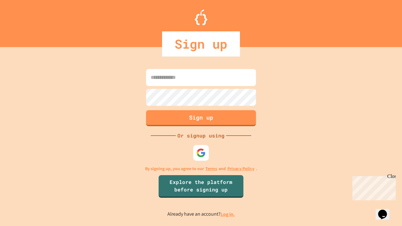  What do you see at coordinates (201, 169) in the screenshot?
I see `p: By signing up, you agree to our and .` at bounding box center [201, 169].